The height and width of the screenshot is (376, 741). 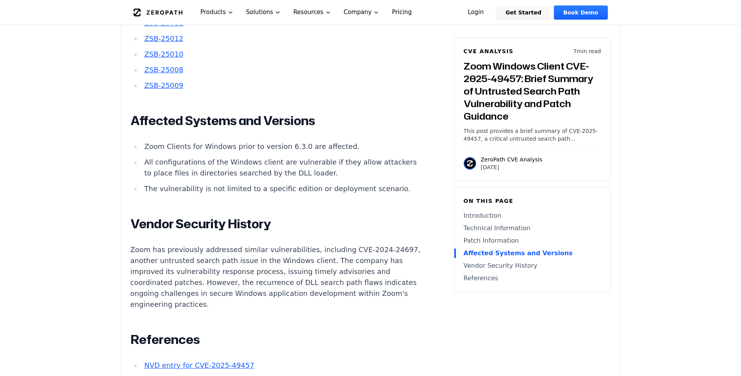 I want to click on h6: CVE Analysis, so click(x=488, y=51).